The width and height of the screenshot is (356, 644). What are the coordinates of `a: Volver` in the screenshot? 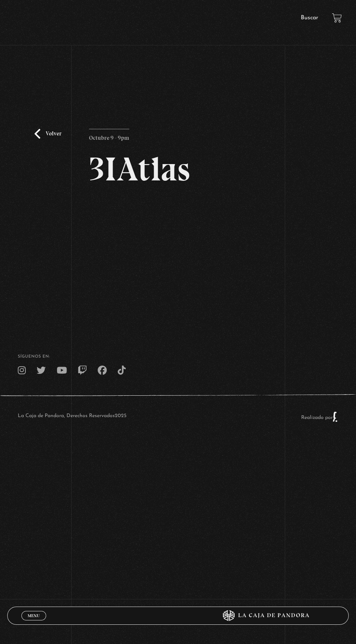 It's located at (48, 134).